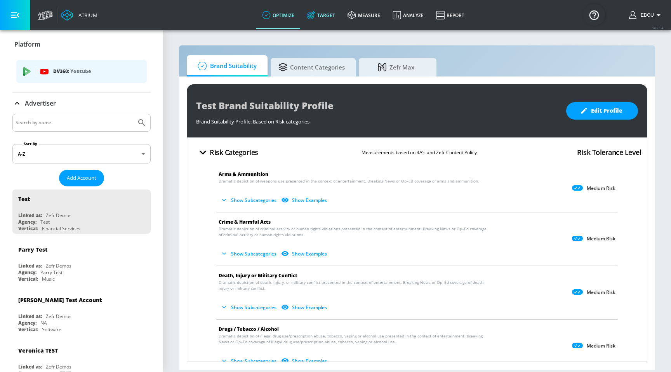 The height and width of the screenshot is (372, 671). What do you see at coordinates (646, 15) in the screenshot?
I see `span: login as: ebou.njie@zefr.com` at bounding box center [646, 15].